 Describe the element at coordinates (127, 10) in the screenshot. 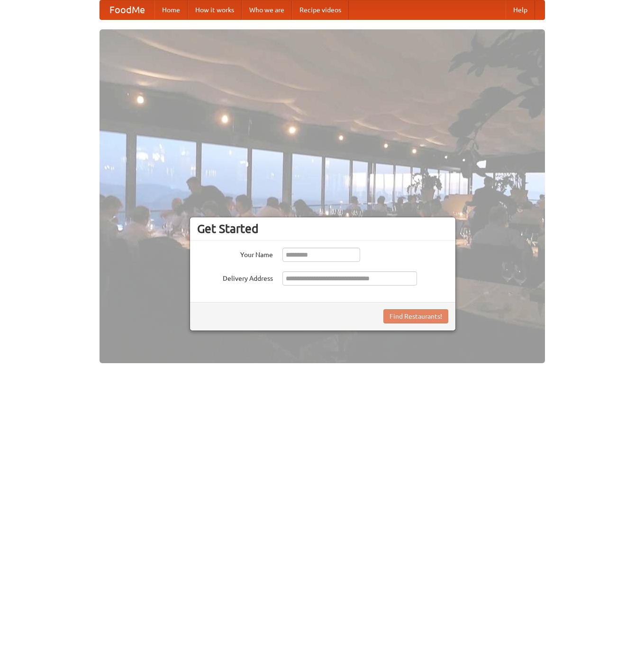

I see `a: FoodMe` at that location.